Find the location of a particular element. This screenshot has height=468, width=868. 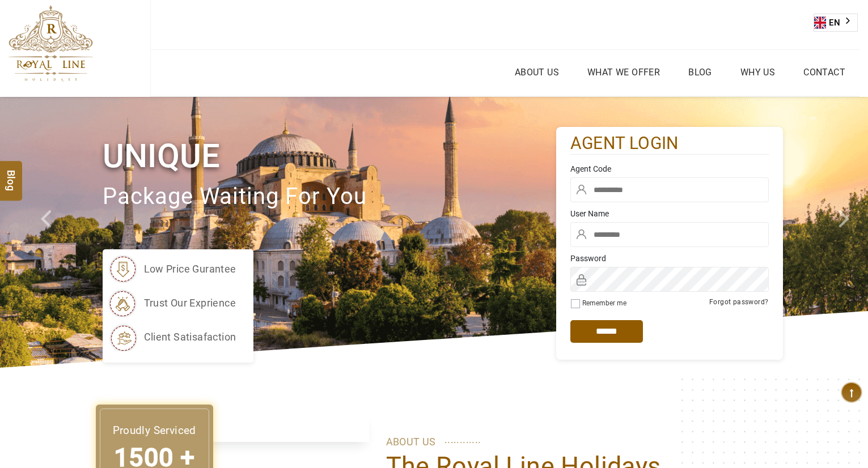

label: Password is located at coordinates (669, 258).